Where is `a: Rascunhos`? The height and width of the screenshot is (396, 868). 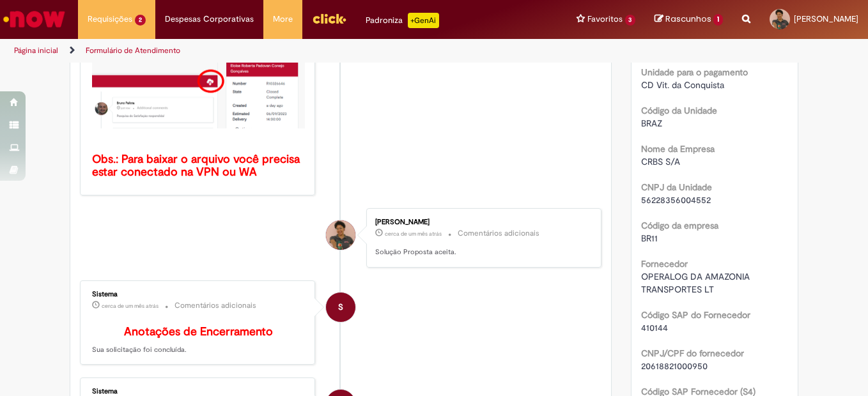
a: Rascunhos is located at coordinates (688, 19).